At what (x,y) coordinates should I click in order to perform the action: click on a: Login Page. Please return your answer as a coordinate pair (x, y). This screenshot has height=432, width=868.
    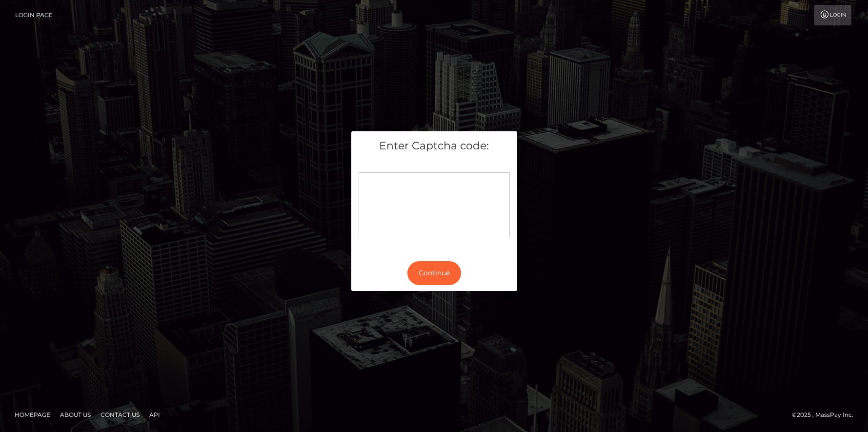
    Looking at the image, I should click on (34, 15).